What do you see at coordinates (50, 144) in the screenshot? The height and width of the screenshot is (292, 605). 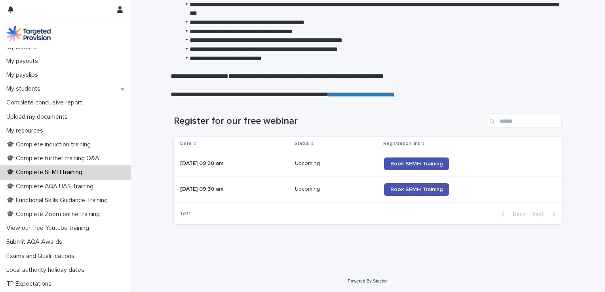 I see `p: 🎓 Complete induction training` at bounding box center [50, 144].